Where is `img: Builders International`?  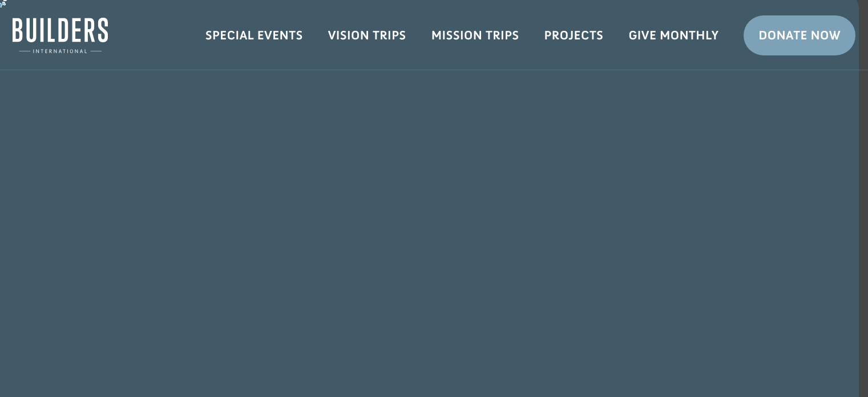
img: Builders International is located at coordinates (60, 35).